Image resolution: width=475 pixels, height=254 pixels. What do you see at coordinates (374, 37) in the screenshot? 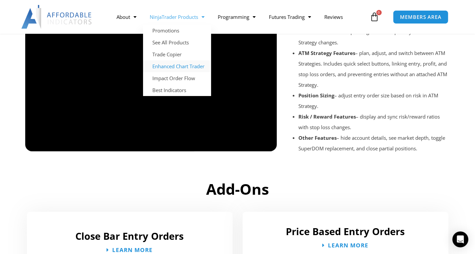
I see `li: – link live pending orders to quantity or ATM Strategy changes.` at bounding box center [374, 37].